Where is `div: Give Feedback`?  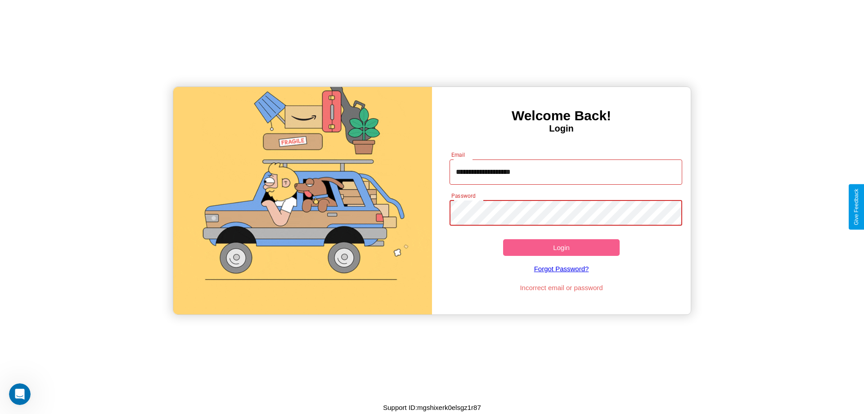
div: Give Feedback is located at coordinates (857, 207).